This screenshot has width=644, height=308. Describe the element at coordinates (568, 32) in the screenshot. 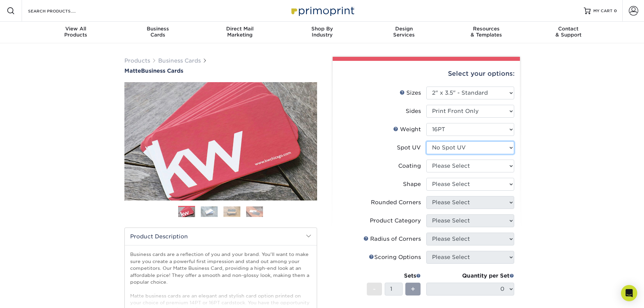

I see `a: Contact& Support` at that location.